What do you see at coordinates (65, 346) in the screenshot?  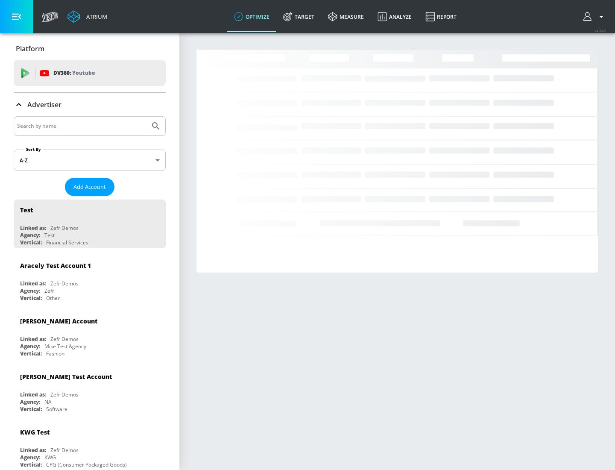 I see `div: Mike Test Agency` at bounding box center [65, 346].